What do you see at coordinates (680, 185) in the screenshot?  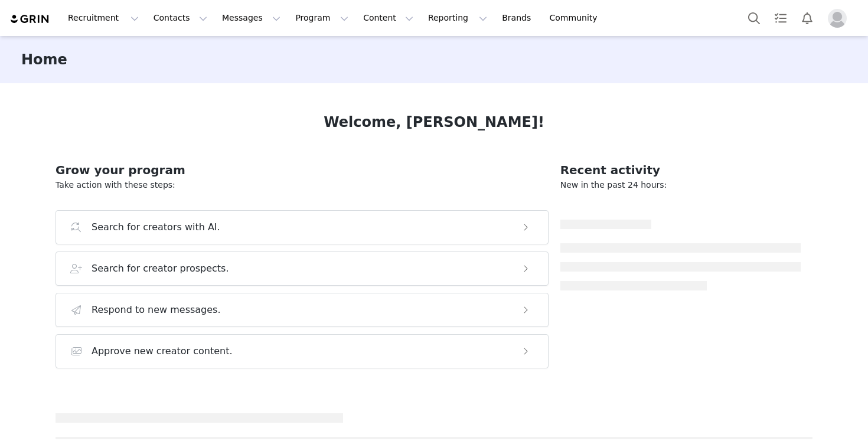 I see `p: New in the past 24 hours:` at bounding box center [680, 185].